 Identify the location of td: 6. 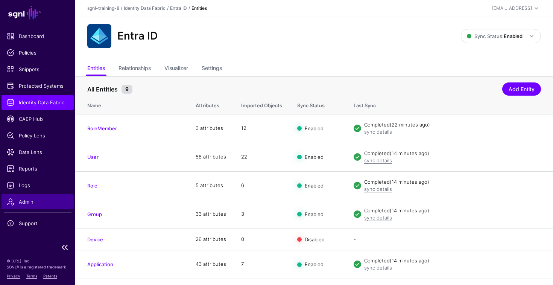
(262, 186).